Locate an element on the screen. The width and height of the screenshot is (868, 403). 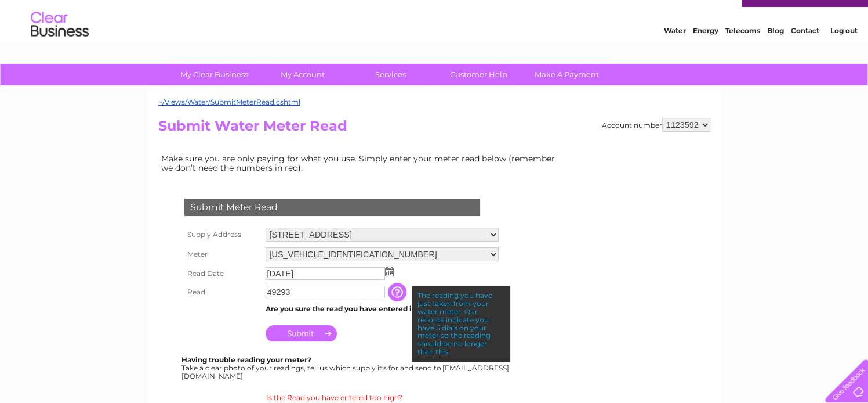
a: Water is located at coordinates (675, 53).